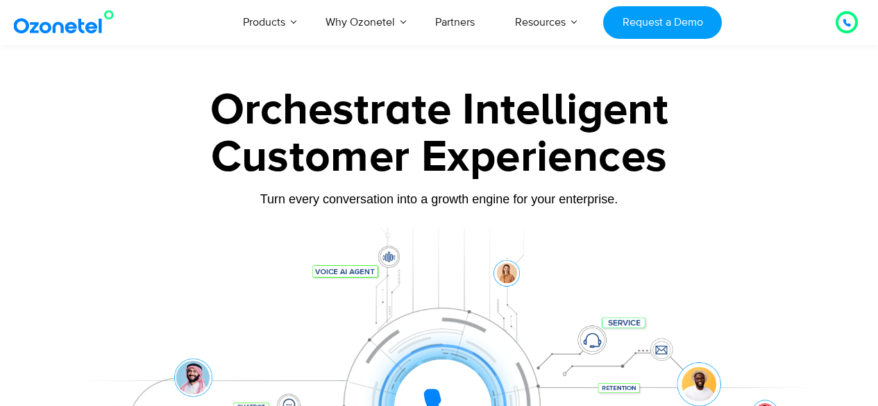 The height and width of the screenshot is (406, 878). Describe the element at coordinates (439, 199) in the screenshot. I see `div: Turn every conversation into a growth engine for your enterprise.` at that location.